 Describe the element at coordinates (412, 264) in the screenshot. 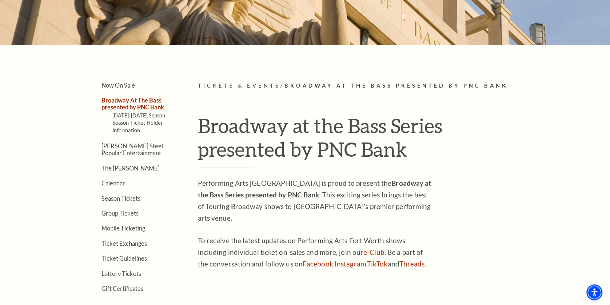

I see `a: Threads - open in a new tab` at that location.